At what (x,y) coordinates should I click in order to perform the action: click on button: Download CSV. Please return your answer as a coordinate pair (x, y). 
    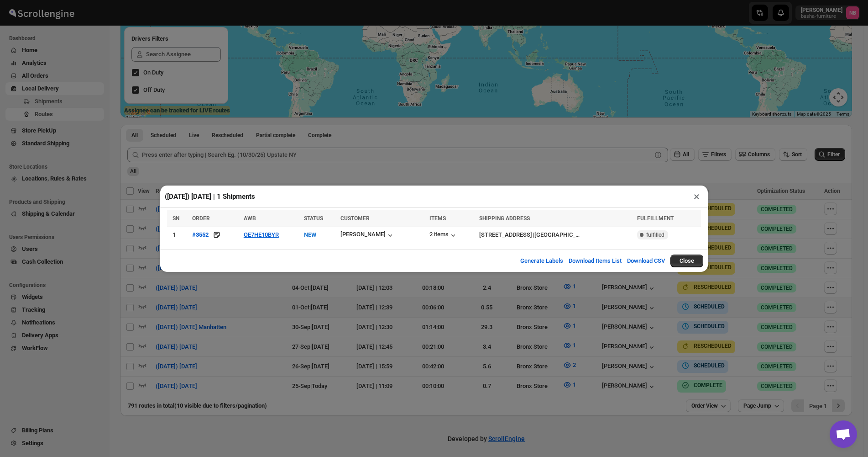
    Looking at the image, I should click on (645, 261).